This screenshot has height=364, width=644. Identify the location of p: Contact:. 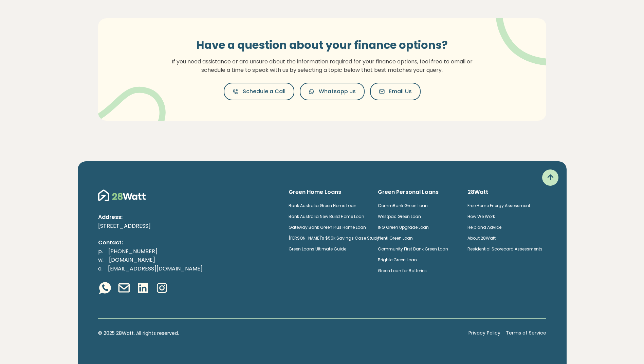
(188, 243).